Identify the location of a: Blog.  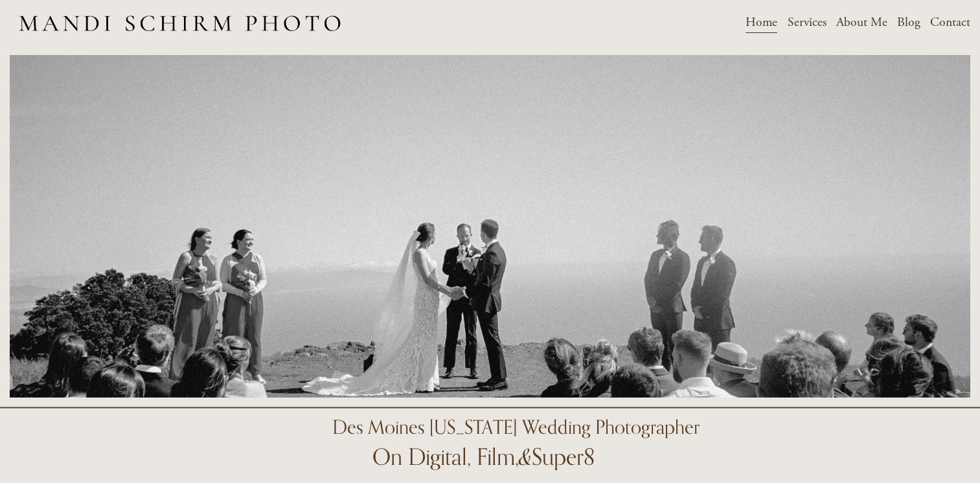
(909, 22).